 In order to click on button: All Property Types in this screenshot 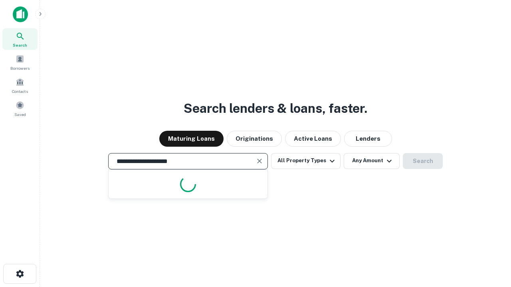, I will do `click(306, 161)`.